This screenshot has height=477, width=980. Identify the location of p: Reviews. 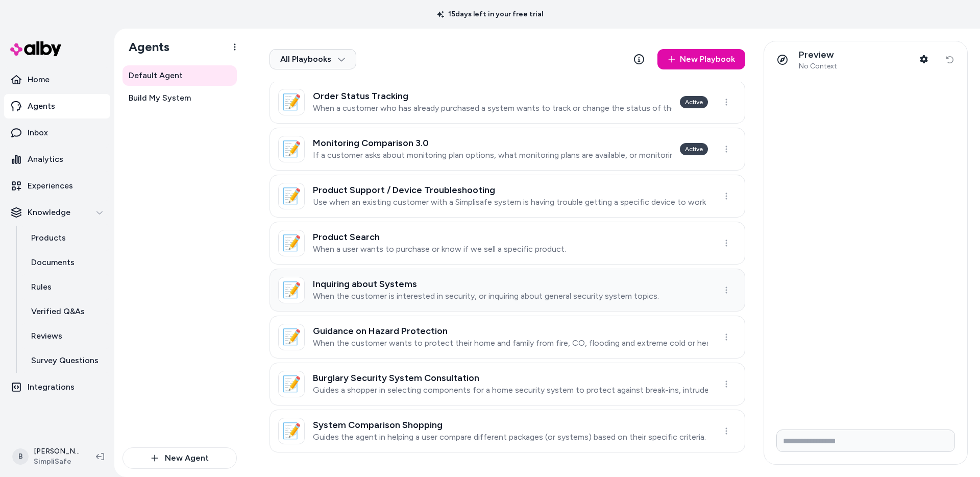
(46, 336).